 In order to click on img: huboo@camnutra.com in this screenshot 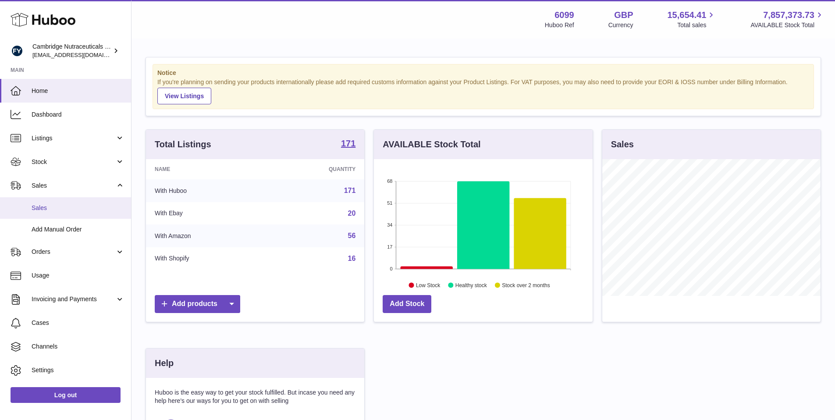, I will do `click(17, 51)`.